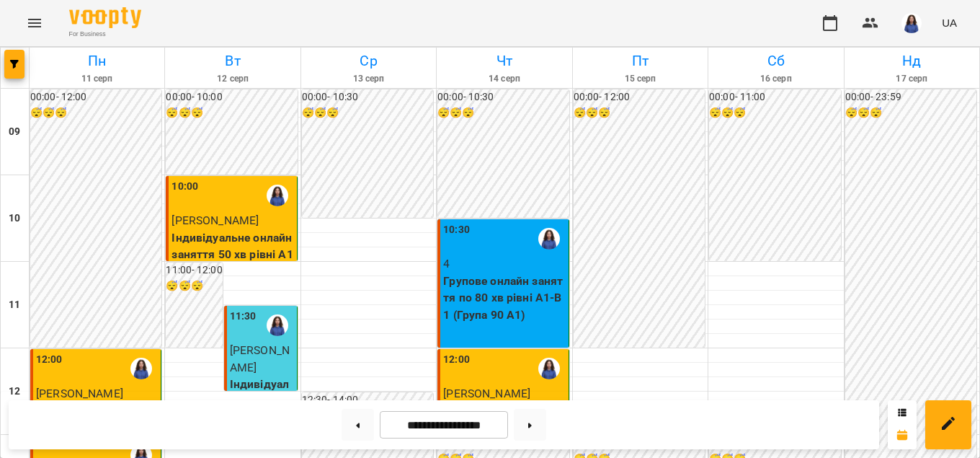  What do you see at coordinates (96, 61) in the screenshot?
I see `h6: Пн` at bounding box center [96, 61].